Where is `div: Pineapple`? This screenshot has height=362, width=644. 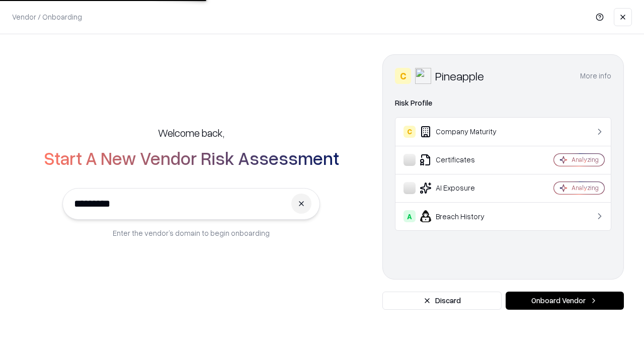 div: Pineapple is located at coordinates (460, 76).